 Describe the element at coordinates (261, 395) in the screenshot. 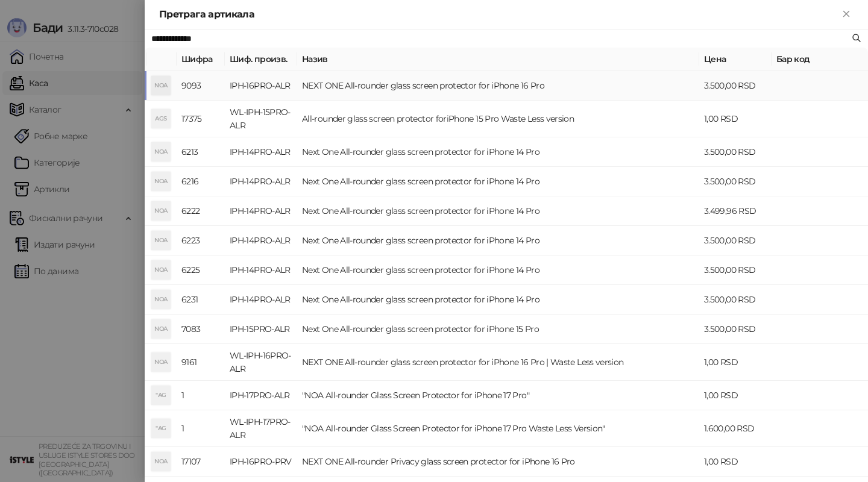

I see `td: IPH-17PRO-ALR` at that location.